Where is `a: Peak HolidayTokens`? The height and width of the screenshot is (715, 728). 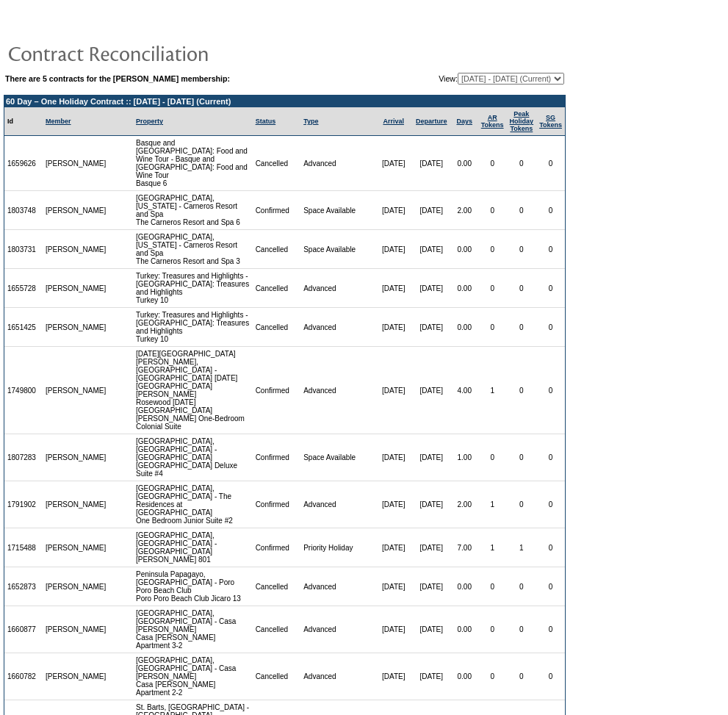 a: Peak HolidayTokens is located at coordinates (521, 121).